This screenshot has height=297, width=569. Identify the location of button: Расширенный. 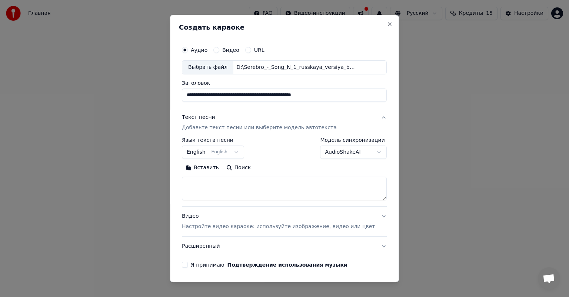
(284, 247).